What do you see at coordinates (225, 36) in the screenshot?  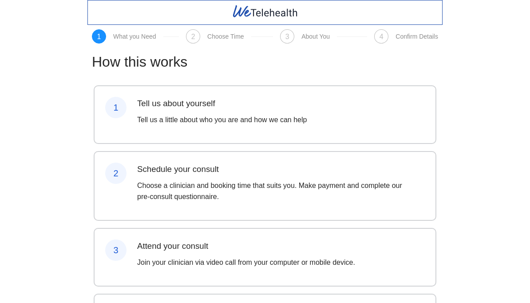 I see `div: Choose Time` at bounding box center [225, 36].